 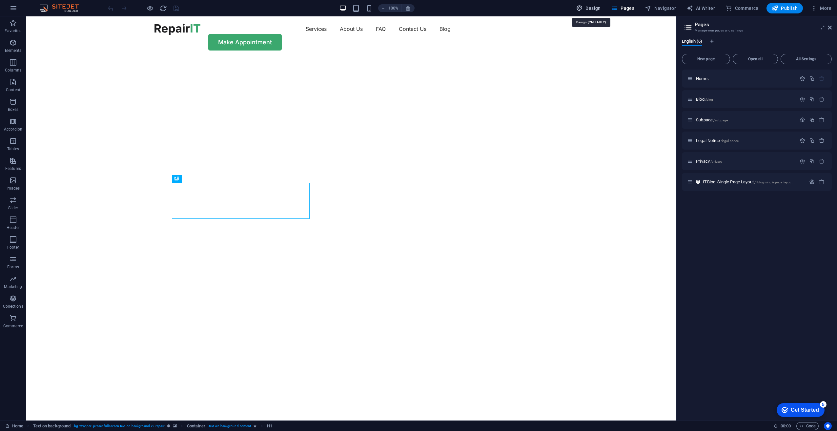 I want to click on p: Collections, so click(x=13, y=306).